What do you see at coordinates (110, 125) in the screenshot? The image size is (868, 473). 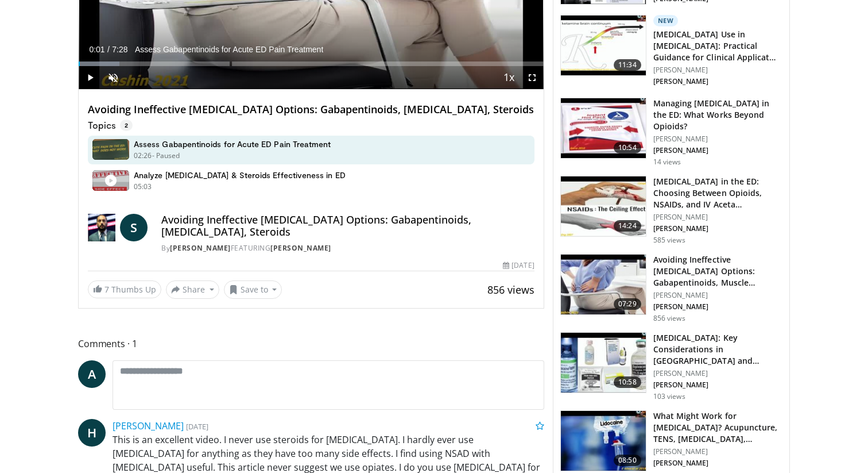 I see `p: Topics` at bounding box center [110, 125].